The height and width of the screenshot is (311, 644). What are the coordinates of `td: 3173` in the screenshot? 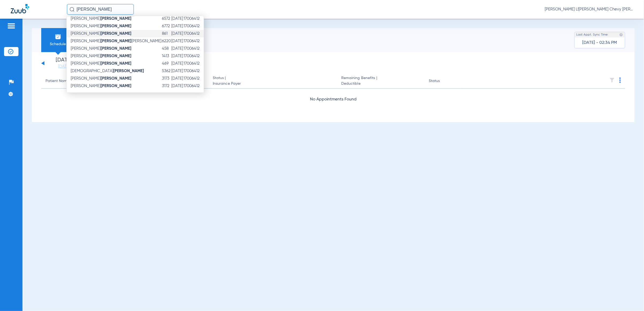 It's located at (167, 79).